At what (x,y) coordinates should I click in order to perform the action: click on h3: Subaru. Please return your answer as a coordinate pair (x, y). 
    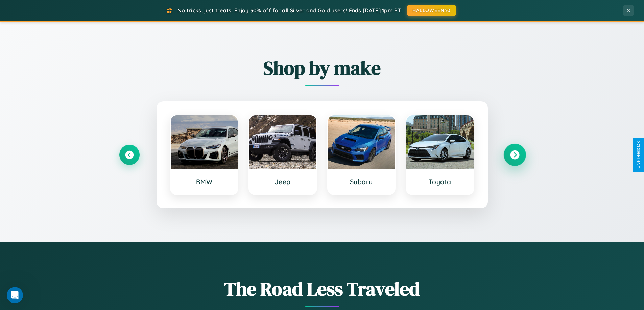
    Looking at the image, I should click on (362, 182).